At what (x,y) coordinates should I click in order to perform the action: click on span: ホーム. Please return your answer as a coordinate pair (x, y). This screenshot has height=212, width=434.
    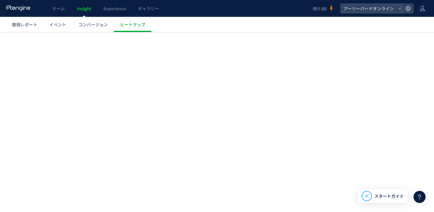
    Looking at the image, I should click on (59, 8).